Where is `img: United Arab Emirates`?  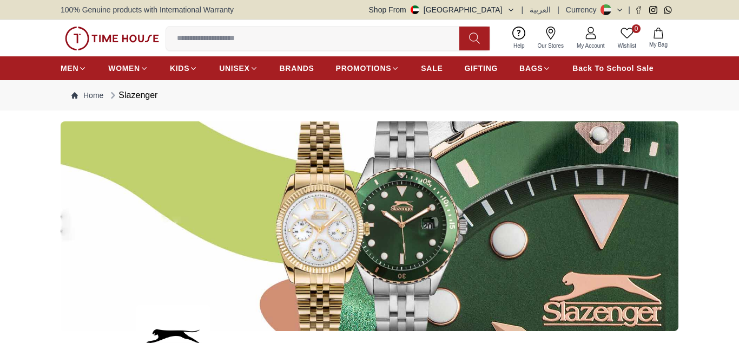 img: United Arab Emirates is located at coordinates (415, 10).